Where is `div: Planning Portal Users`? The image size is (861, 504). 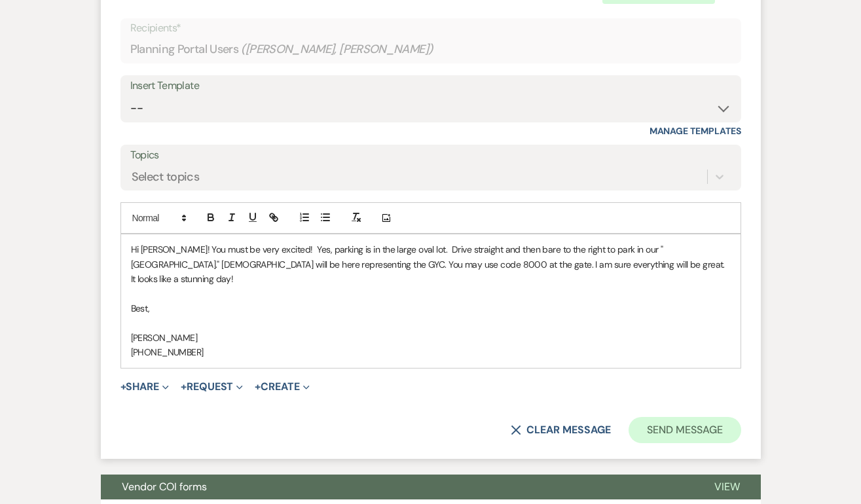
div: Planning Portal Users is located at coordinates (431, 49).